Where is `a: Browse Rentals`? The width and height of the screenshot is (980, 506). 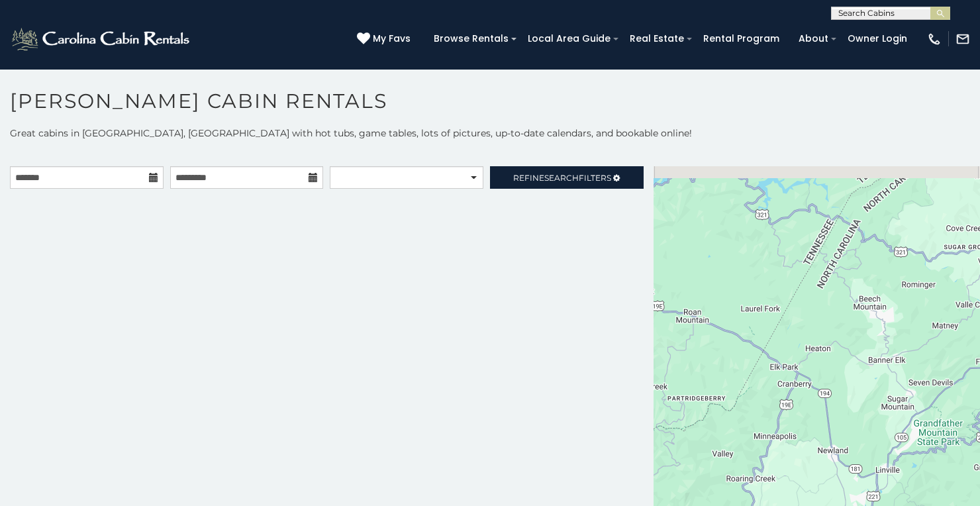
a: Browse Rentals is located at coordinates (471, 39).